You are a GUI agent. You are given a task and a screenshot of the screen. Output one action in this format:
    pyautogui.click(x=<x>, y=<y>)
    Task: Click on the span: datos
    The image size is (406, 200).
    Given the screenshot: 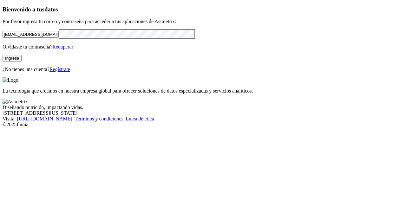 What is the action you would take?
    pyautogui.click(x=51, y=9)
    